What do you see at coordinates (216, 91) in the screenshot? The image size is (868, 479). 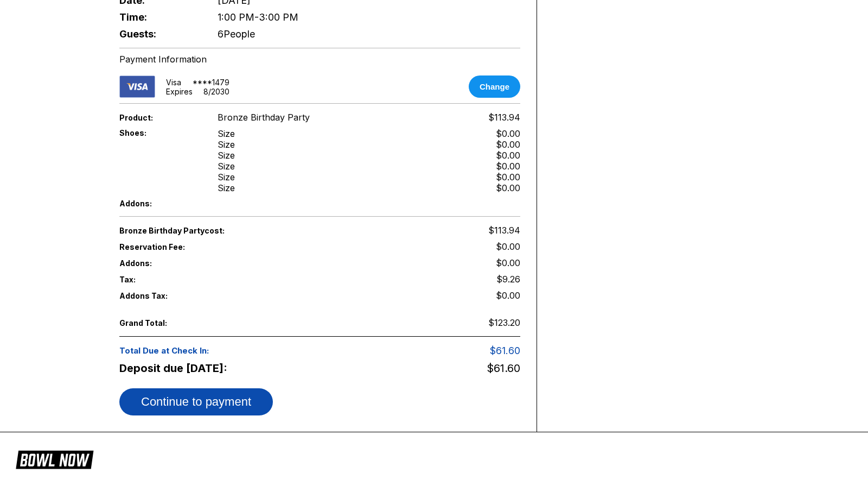 I see `div: 8 / 2030` at bounding box center [216, 91].